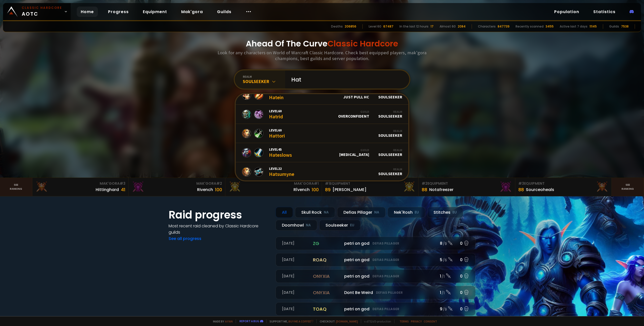  What do you see at coordinates (80, 187) in the screenshot?
I see `a: Mak'Gora#3Hittinghard41` at bounding box center [80, 187].